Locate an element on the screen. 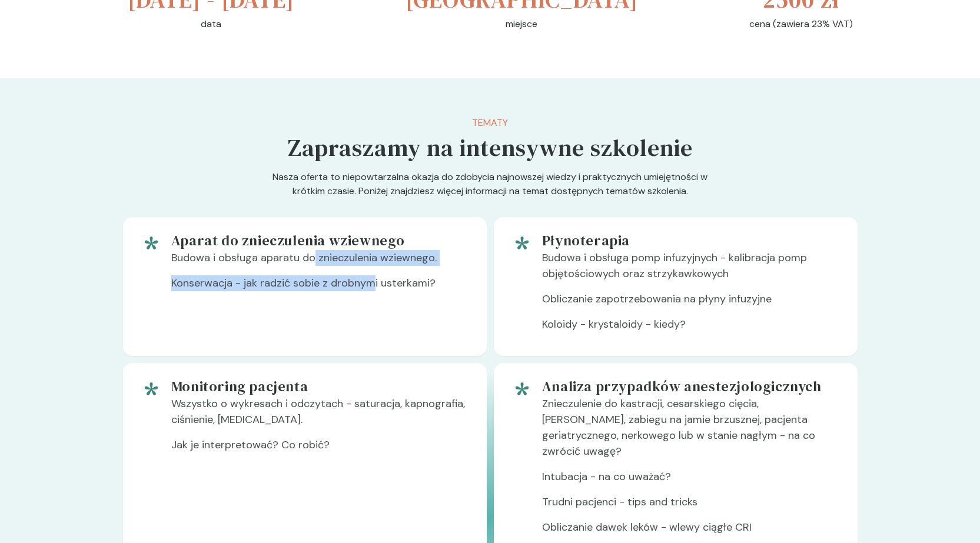  p: Tematy is located at coordinates (490, 123).